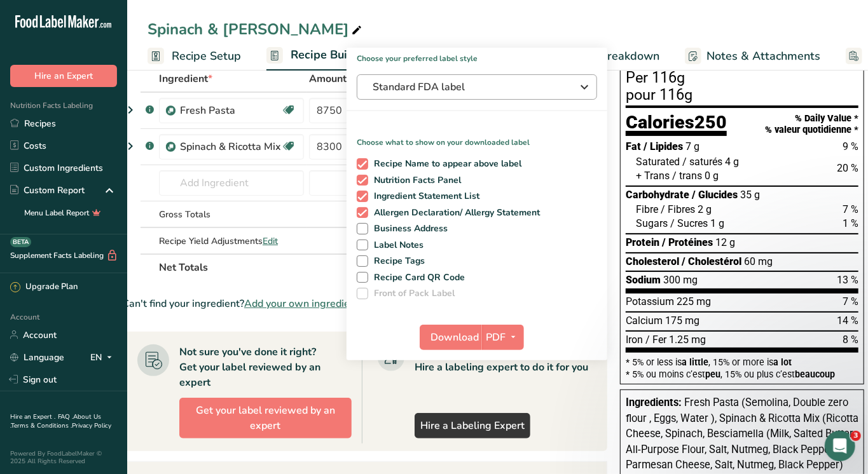  Describe the element at coordinates (687, 242) in the screenshot. I see `span: / Protéines` at that location.